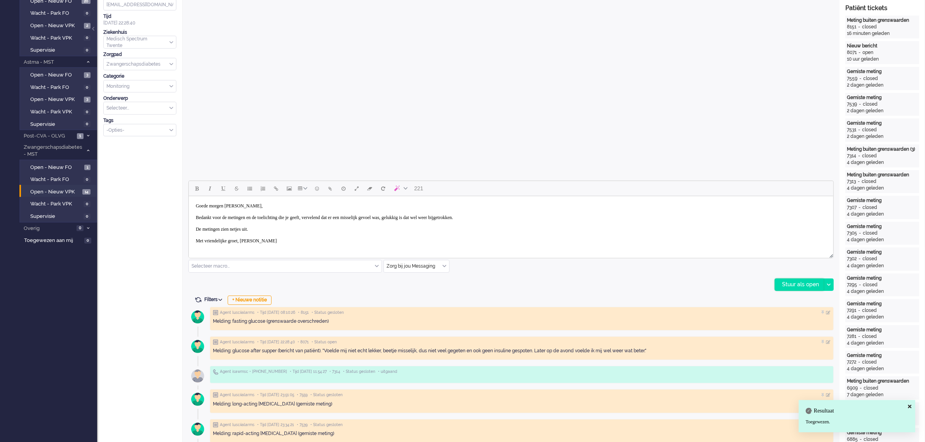  What do you see at coordinates (852, 27) in the screenshot?
I see `div: 8151` at bounding box center [852, 27].